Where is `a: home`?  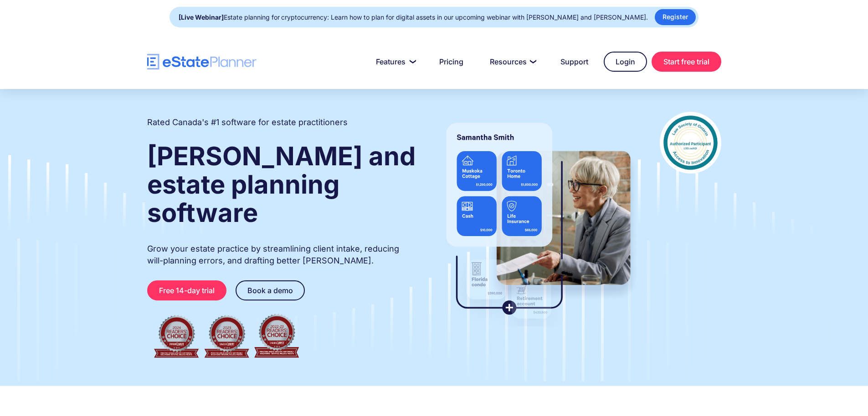 a: home is located at coordinates (202, 61).